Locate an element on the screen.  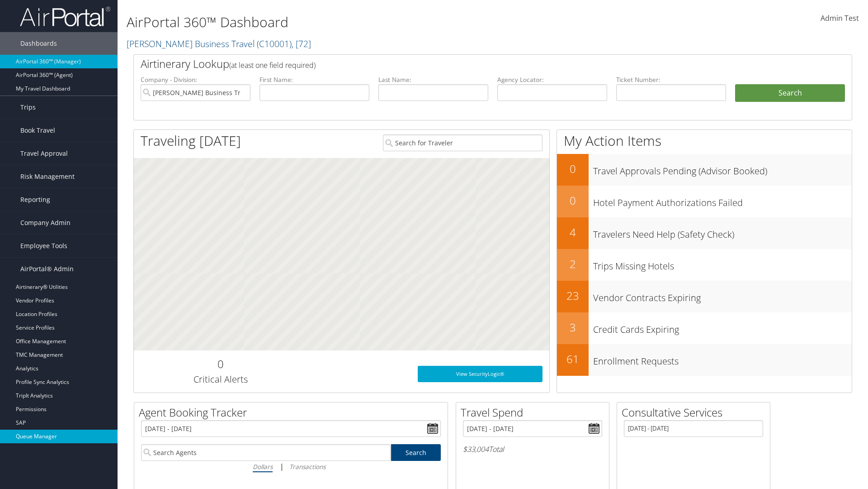
span: Risk Management is located at coordinates (48, 177).